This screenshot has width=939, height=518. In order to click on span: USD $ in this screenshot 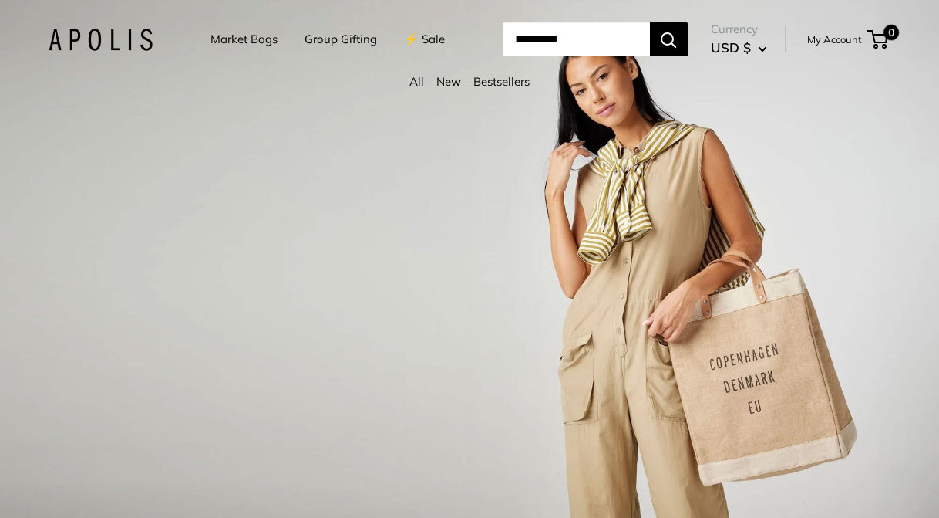, I will do `click(731, 47)`.